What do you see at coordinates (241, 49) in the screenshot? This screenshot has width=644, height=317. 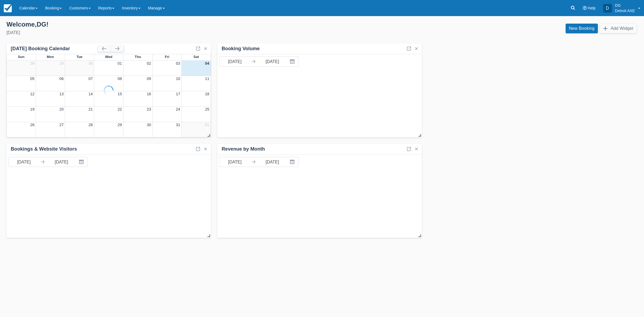 I see `div: Booking Volume` at bounding box center [241, 49].